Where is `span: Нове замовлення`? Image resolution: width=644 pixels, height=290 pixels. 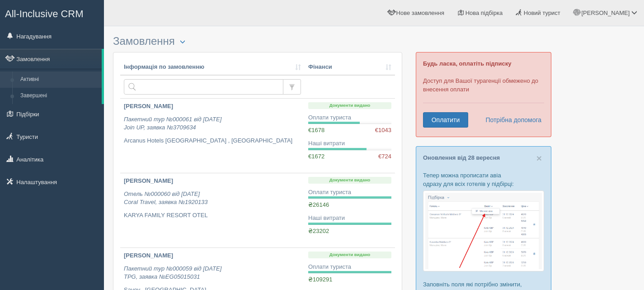
span: Нове замовлення is located at coordinates (420, 13).